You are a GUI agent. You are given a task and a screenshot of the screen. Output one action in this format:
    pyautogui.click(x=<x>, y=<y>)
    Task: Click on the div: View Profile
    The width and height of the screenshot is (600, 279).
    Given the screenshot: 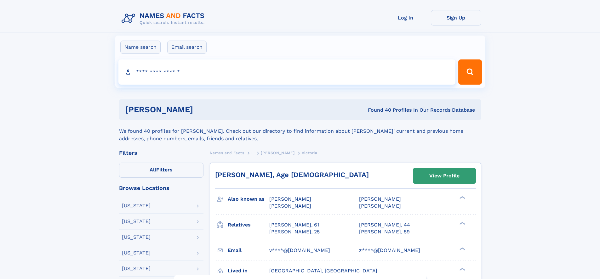 What is the action you would take?
    pyautogui.click(x=444, y=176)
    